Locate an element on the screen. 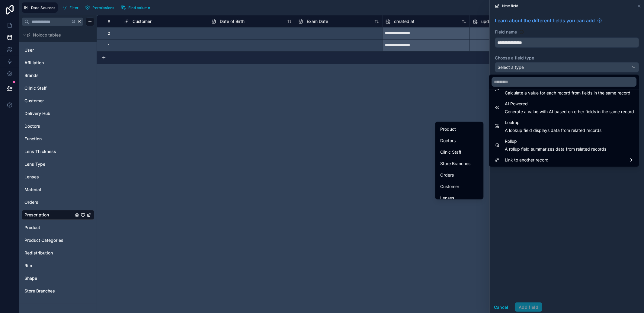 The width and height of the screenshot is (644, 313). a: Product Categories is located at coordinates (49, 240).